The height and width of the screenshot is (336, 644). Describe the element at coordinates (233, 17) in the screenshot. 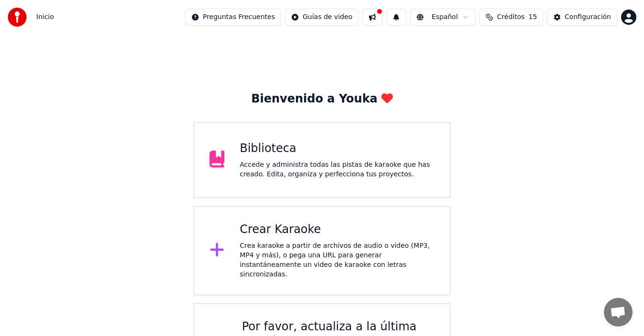

I see `button: Preguntas Frecuentes` at that location.